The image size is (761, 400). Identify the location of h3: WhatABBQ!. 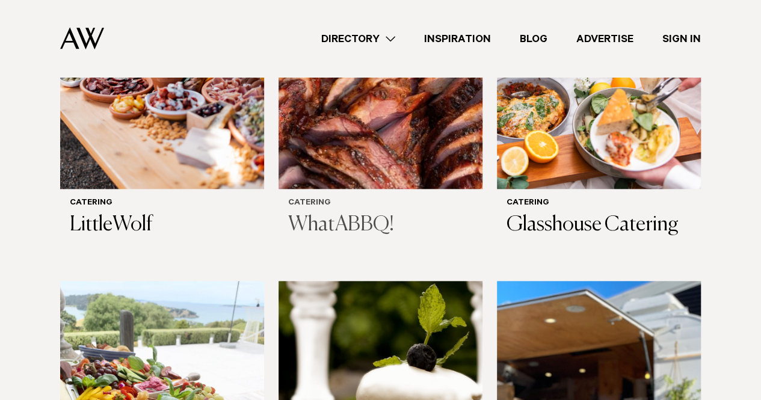
(380, 225).